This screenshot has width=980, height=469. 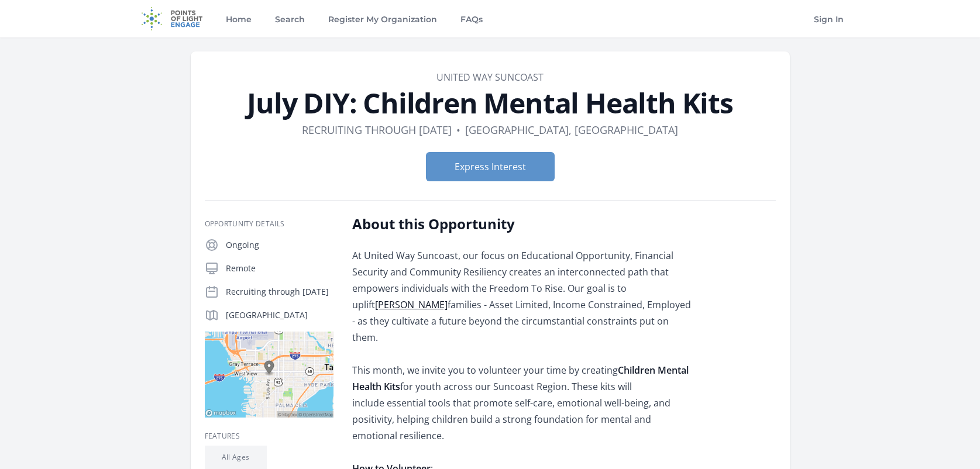 I want to click on button: Express Interest, so click(x=490, y=167).